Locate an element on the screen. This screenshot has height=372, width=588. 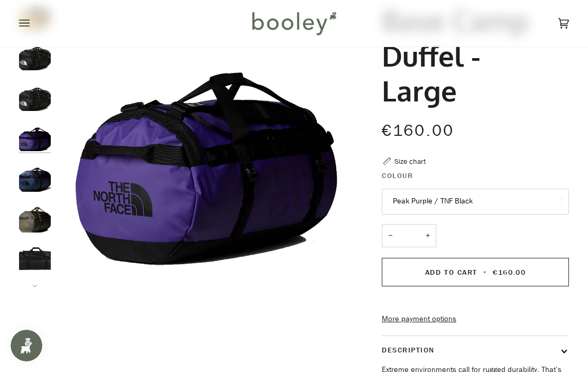
button: Description is located at coordinates (476, 350).